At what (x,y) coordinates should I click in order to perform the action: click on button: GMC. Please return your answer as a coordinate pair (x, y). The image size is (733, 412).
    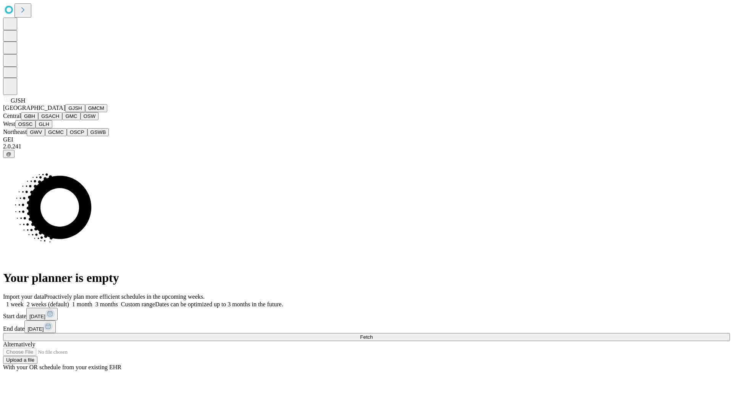
    Looking at the image, I should click on (71, 116).